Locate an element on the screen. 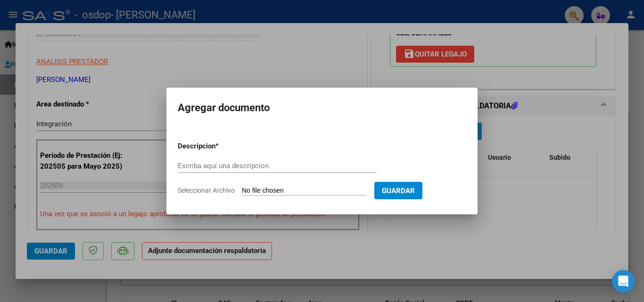  p: Descripcion is located at coordinates (221, 146).